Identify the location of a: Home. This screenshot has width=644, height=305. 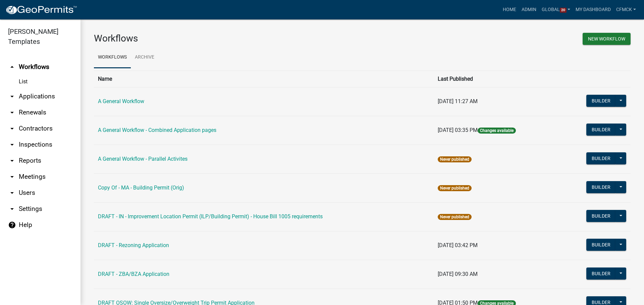
(509, 10).